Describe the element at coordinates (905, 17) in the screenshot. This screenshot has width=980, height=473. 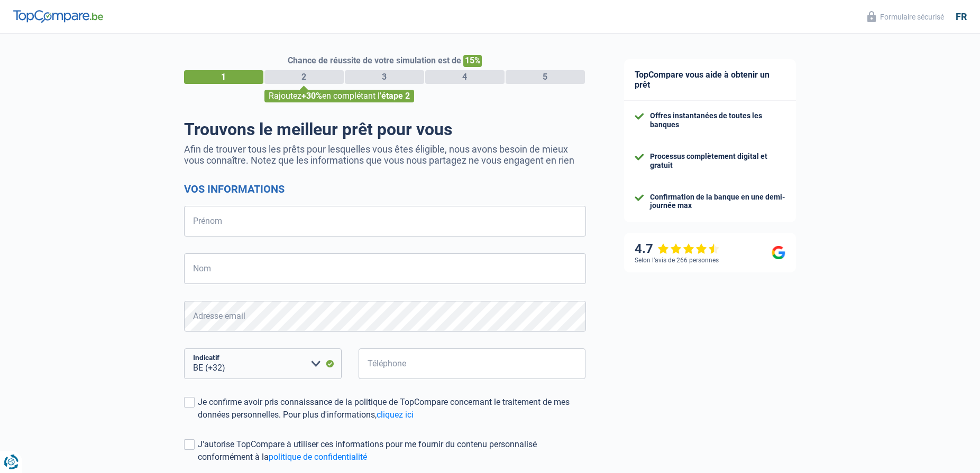
I see `button: Formulaire sécurisé` at that location.